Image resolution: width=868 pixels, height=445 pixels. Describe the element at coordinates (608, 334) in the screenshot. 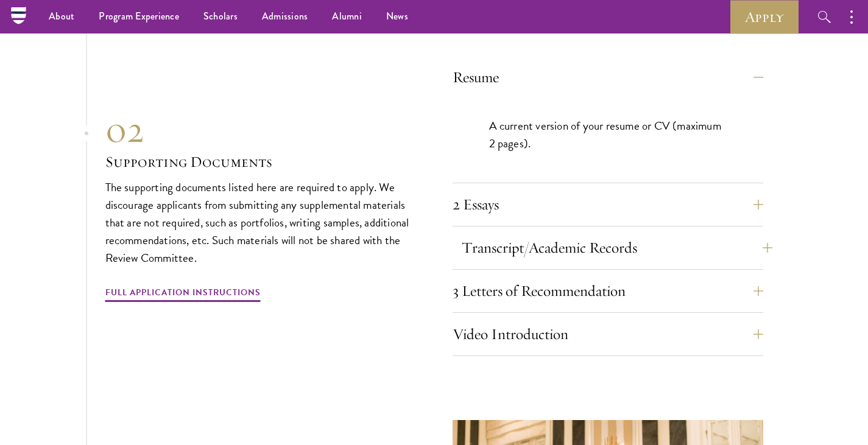

I see `button: Video Introduction` at that location.